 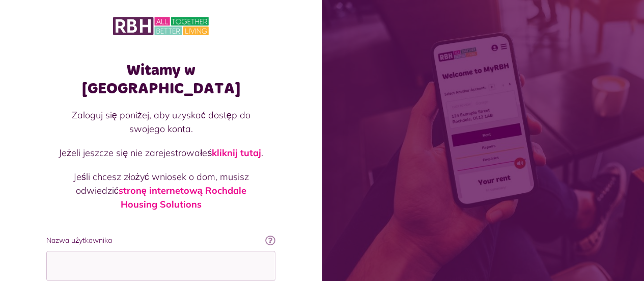 I want to click on img: MyRBH, so click(x=161, y=26).